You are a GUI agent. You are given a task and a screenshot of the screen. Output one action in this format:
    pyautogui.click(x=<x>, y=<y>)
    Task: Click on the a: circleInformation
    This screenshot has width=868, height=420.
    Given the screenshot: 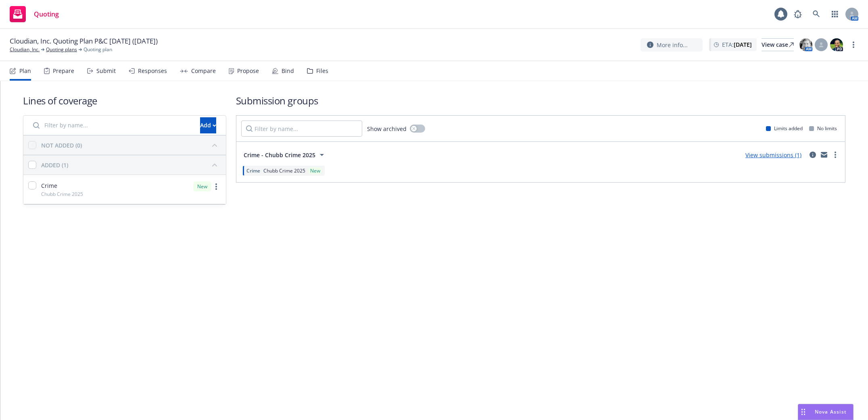 What is the action you would take?
    pyautogui.click(x=812, y=155)
    